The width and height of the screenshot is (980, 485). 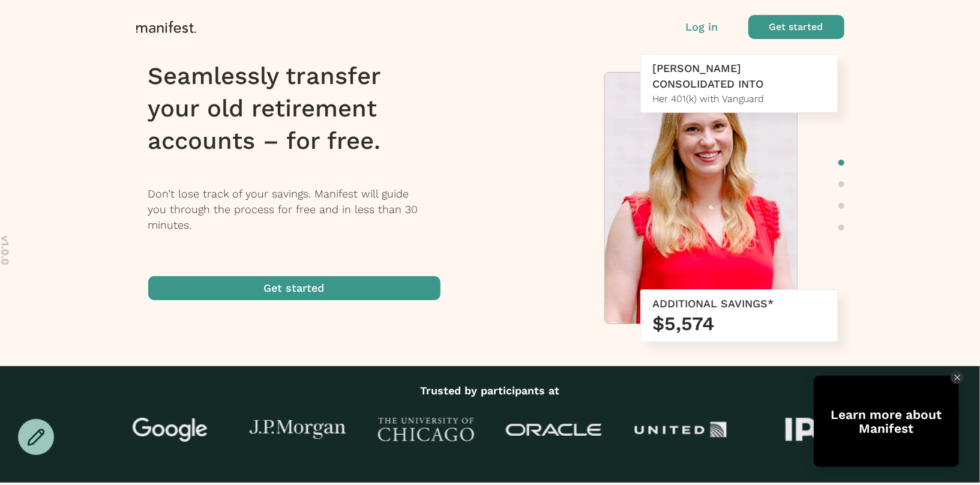 I want to click on div: Learn more about Manifest, so click(x=887, y=421).